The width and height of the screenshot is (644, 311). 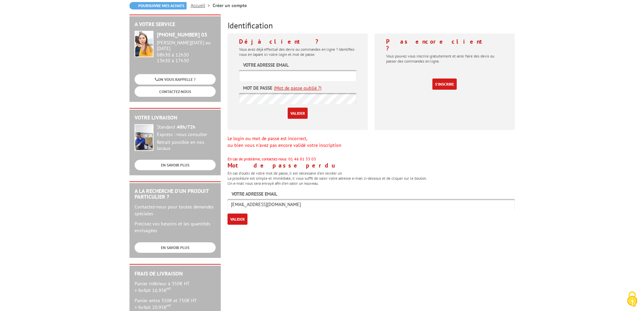 What do you see at coordinates (298, 42) in the screenshot?
I see `h4: Déjà client ?` at bounding box center [298, 42].